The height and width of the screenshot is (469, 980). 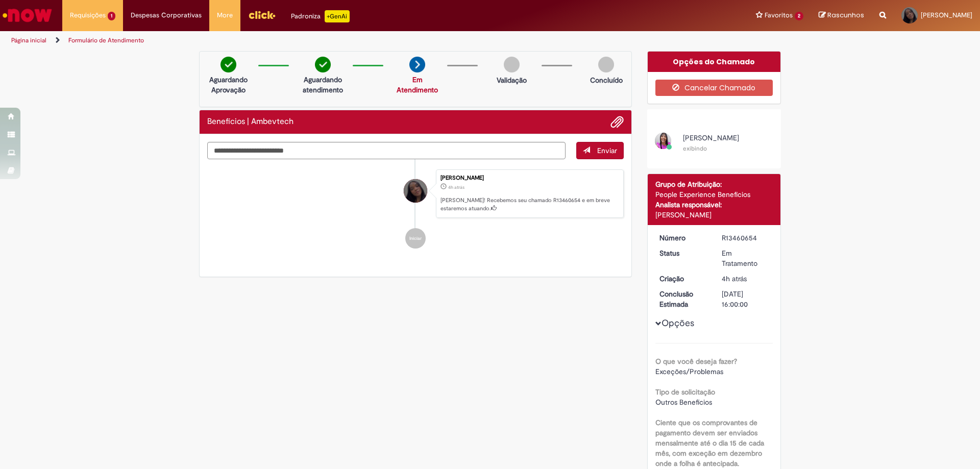 What do you see at coordinates (683, 253) in the screenshot?
I see `dt: Status` at bounding box center [683, 253].